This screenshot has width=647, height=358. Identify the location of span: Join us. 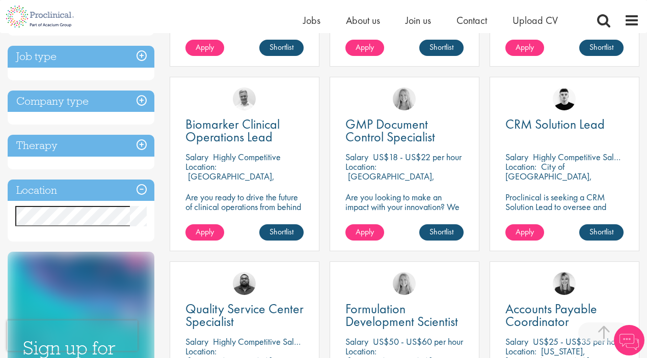
(418, 20).